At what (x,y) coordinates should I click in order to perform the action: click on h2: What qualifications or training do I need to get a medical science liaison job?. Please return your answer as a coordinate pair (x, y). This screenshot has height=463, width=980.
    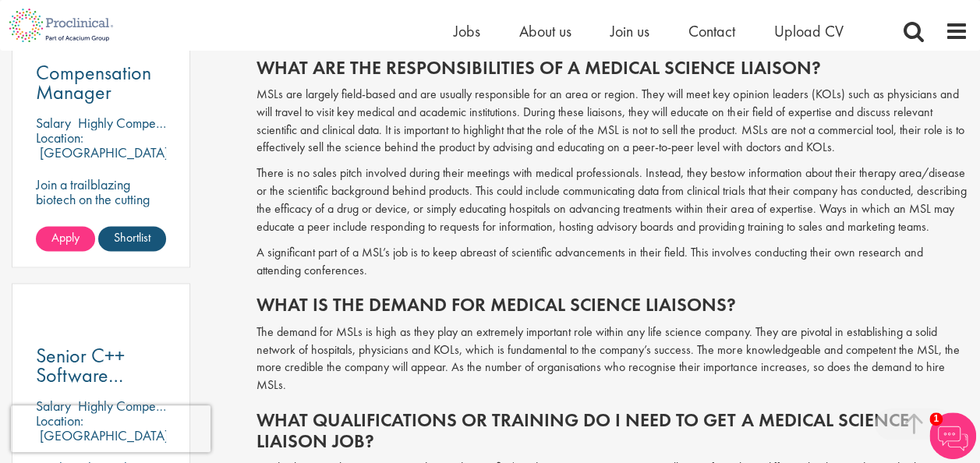
    Looking at the image, I should click on (612, 430).